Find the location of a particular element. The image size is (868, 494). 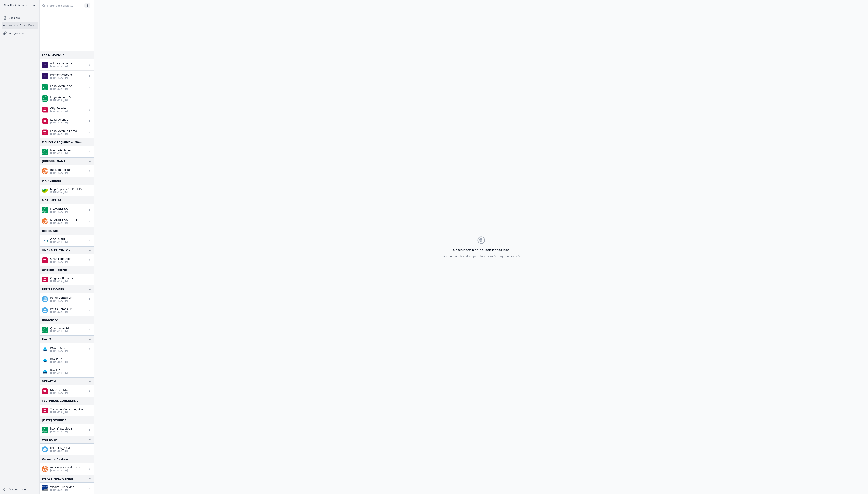

p: SKRATCH SRL is located at coordinates (59, 390).